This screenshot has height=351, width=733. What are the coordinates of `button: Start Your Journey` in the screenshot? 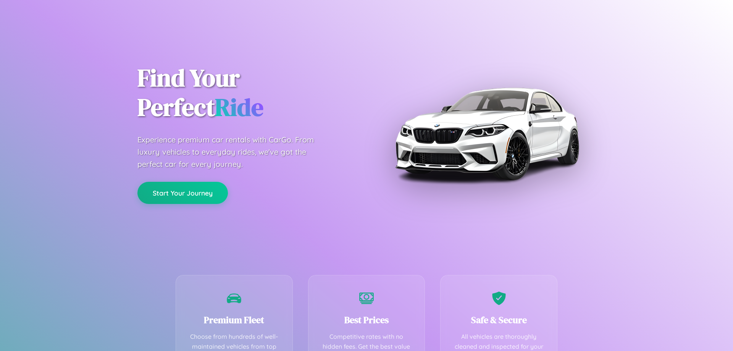 It's located at (182, 193).